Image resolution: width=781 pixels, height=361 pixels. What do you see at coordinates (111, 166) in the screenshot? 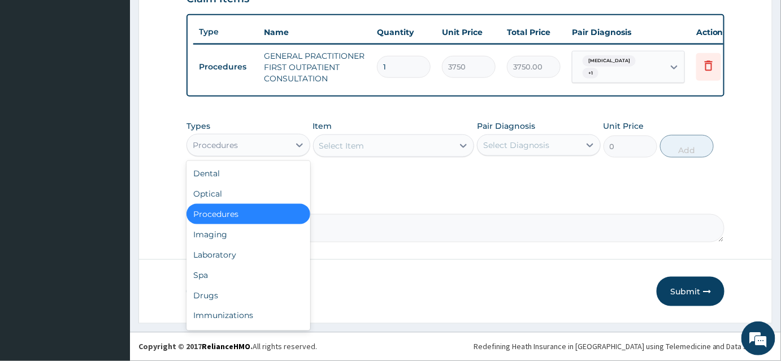
I see `span: We're online!` at bounding box center [111, 166].